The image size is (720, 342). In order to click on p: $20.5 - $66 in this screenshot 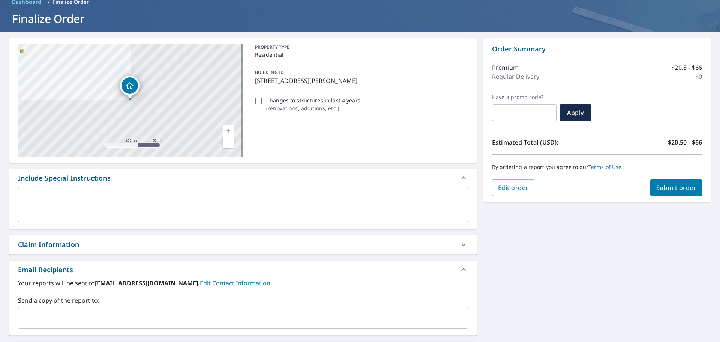, I will do `click(687, 68)`.